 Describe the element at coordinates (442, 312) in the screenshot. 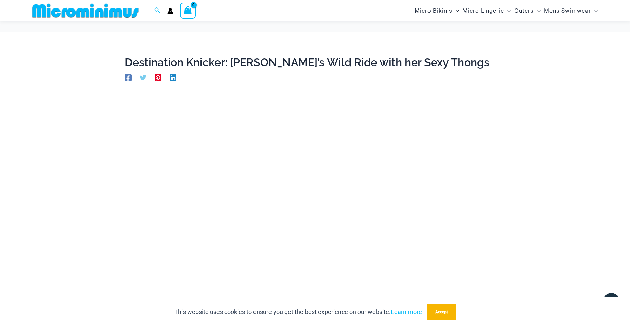

I see `button: Accept` at that location.